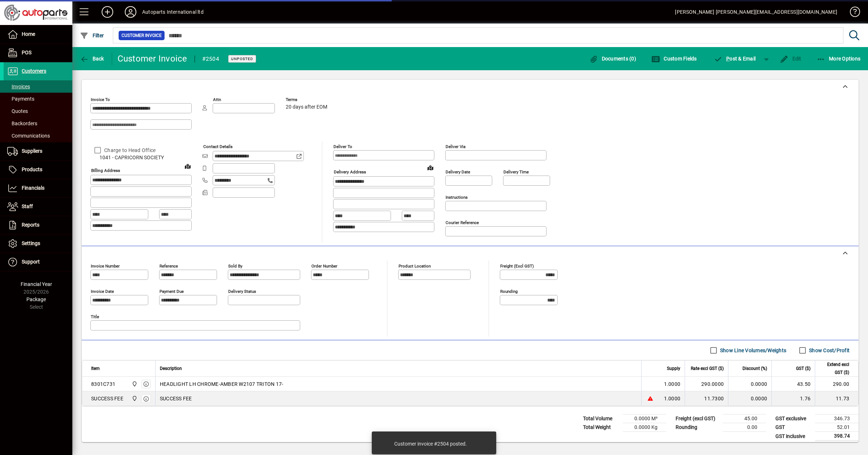 This screenshot has width=868, height=455. I want to click on span: Reports, so click(30, 225).